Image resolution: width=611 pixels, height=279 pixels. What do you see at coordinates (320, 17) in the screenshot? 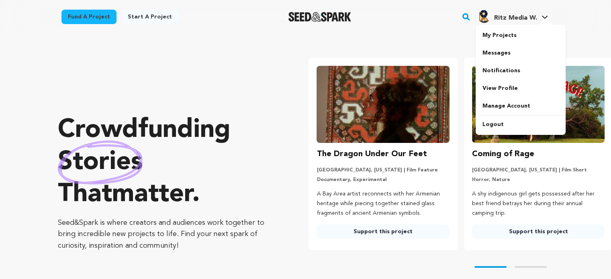
I see `a: Seed&Spark Homepage` at bounding box center [320, 17].